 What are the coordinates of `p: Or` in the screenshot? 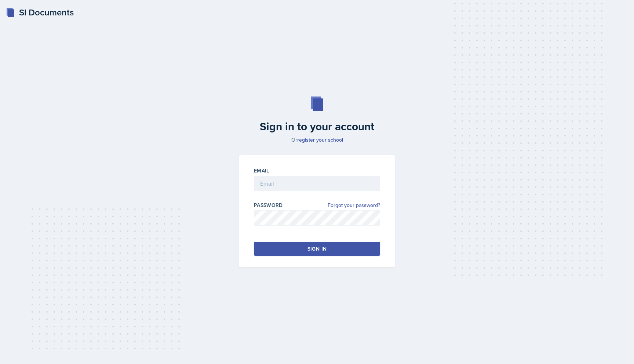 It's located at (317, 140).